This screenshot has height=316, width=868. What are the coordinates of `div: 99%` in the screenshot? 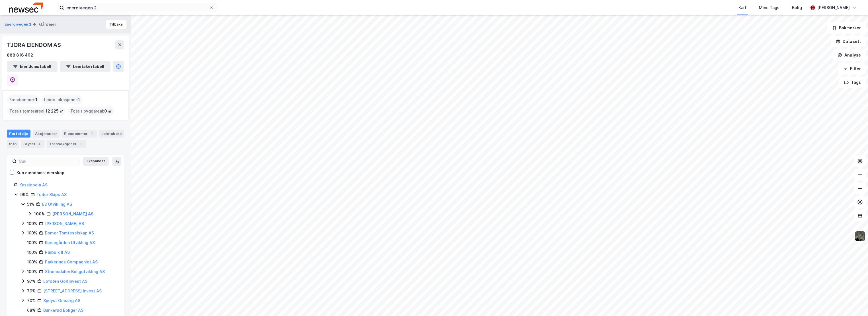 It's located at (24, 195).